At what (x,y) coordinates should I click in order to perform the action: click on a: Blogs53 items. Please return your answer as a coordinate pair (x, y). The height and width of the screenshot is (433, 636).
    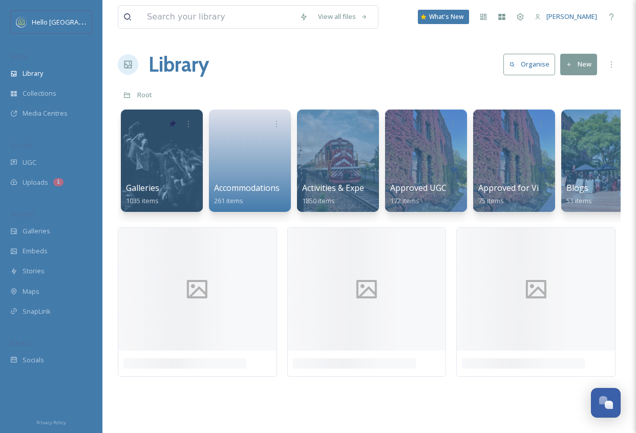
    Looking at the image, I should click on (579, 194).